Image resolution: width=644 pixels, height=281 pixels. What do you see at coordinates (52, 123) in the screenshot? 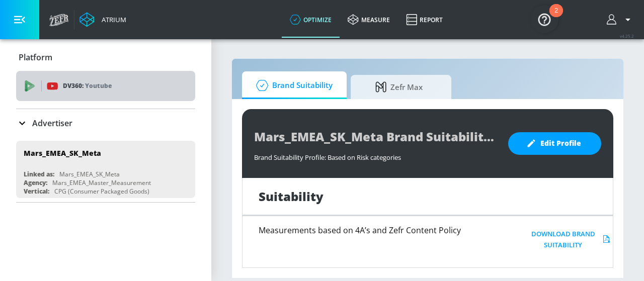
I see `p: Advertiser` at bounding box center [52, 123].